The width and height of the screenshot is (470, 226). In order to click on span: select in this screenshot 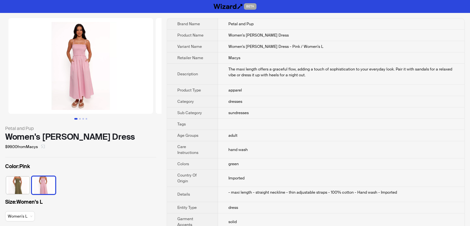, I will do `click(43, 146)`.